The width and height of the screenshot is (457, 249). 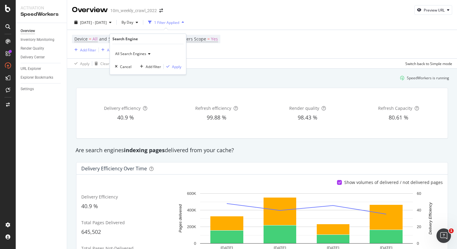 I want to click on button: Add filter, so click(x=149, y=67).